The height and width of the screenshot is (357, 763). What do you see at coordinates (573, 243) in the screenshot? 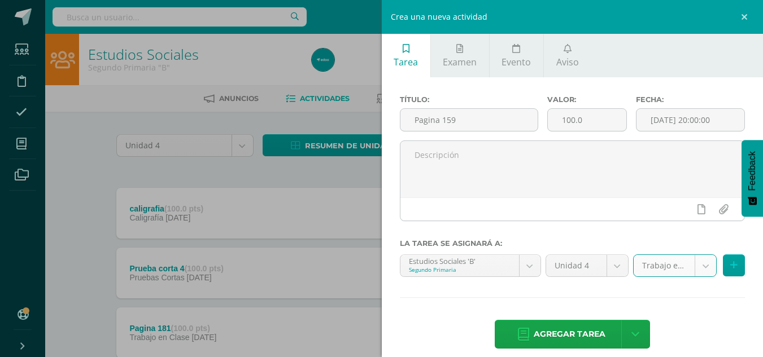
I see `label: La tarea se asignará a:` at bounding box center [573, 243].